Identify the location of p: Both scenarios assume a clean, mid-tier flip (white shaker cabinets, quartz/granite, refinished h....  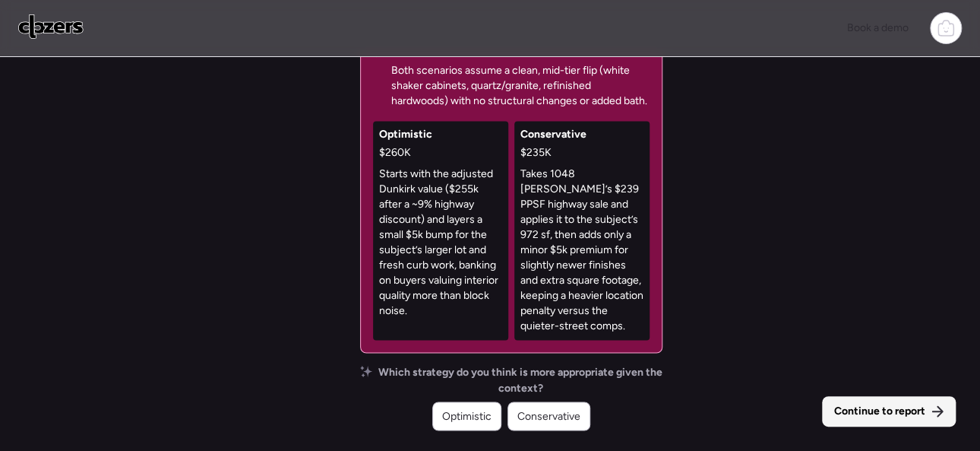
(521, 86).